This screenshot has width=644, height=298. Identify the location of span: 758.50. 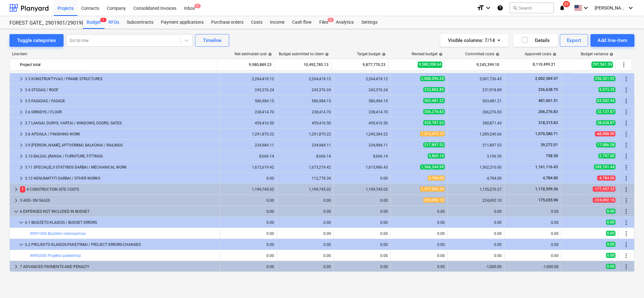
(552, 156).